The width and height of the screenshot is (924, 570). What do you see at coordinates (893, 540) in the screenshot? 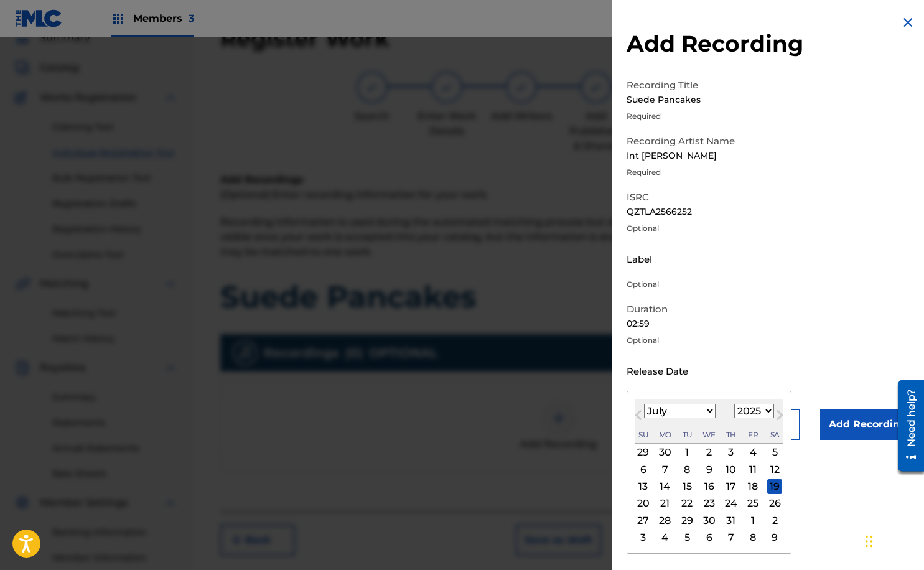
I see `div: Chat Widget` at bounding box center [893, 540].